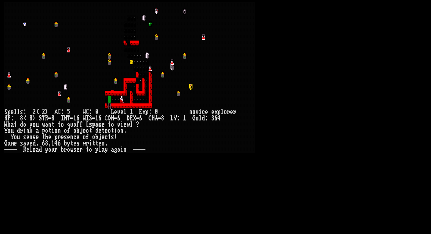 This screenshot has height=234, width=431. Describe the element at coordinates (84, 118) in the screenshot. I see `div: W` at that location.